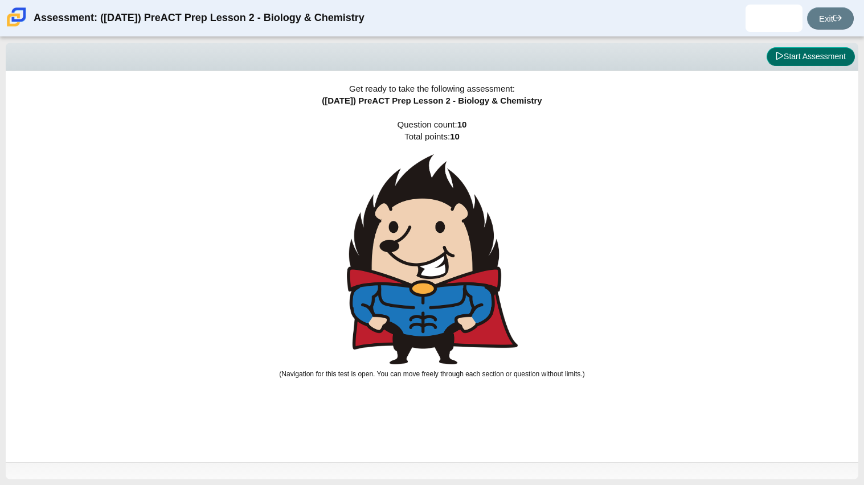 Image resolution: width=864 pixels, height=485 pixels. I want to click on span: Question count: Total points:, so click(432, 249).